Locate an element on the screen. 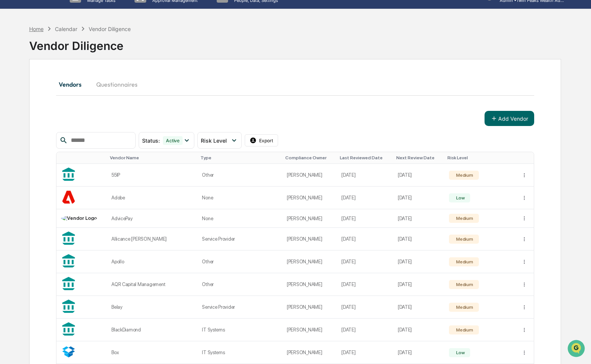 Image resolution: width=591 pixels, height=364 pixels. span: Pylon is located at coordinates (83, 131).